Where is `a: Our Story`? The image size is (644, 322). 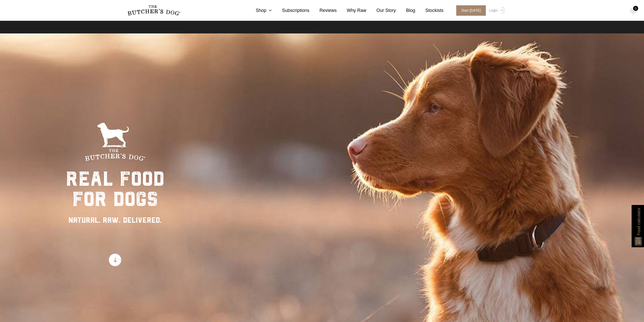 a: Our Story is located at coordinates (381, 10).